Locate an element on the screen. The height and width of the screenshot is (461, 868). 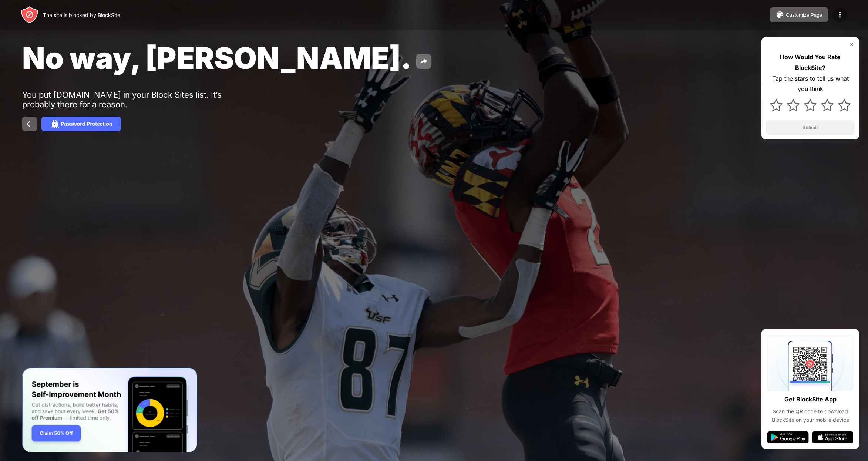
button: Password Protection is located at coordinates (81, 124).